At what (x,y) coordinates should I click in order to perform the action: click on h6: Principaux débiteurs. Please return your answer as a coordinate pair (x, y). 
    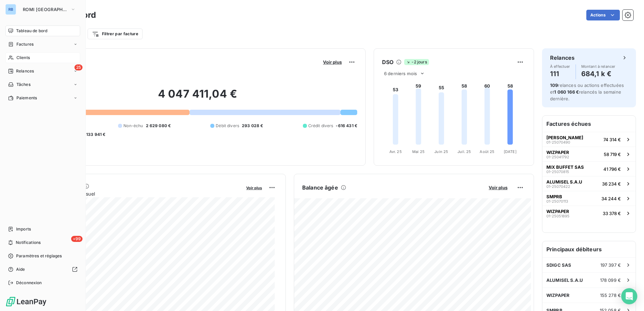
    Looking at the image, I should click on (589, 249).